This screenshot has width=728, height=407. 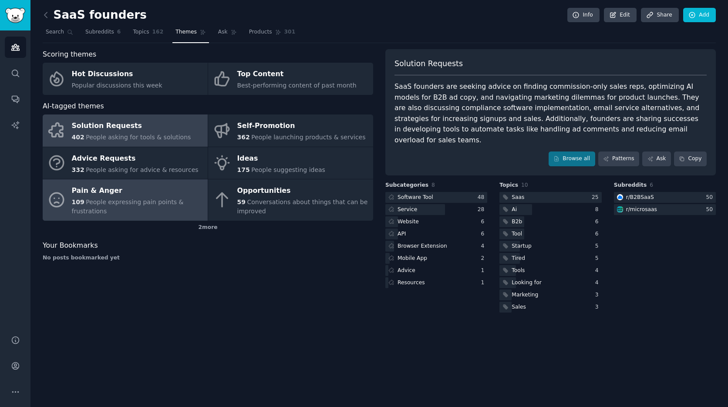 What do you see at coordinates (660, 15) in the screenshot?
I see `a: Share` at bounding box center [660, 15].